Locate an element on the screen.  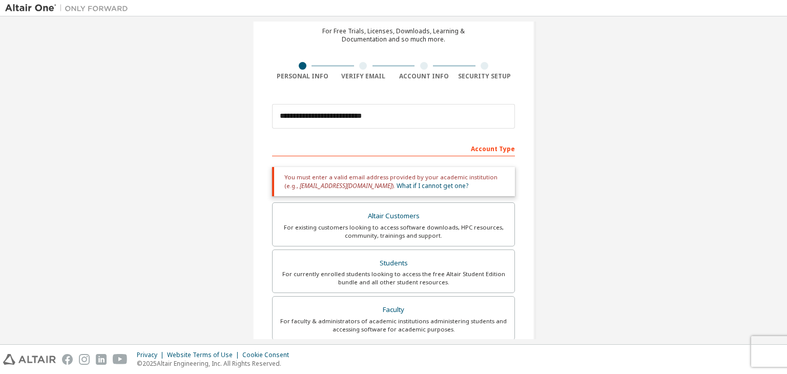
div: Security Setup is located at coordinates (485, 76).